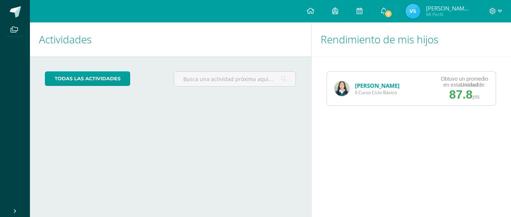 The image size is (511, 217). I want to click on strong: Unidad, so click(469, 85).